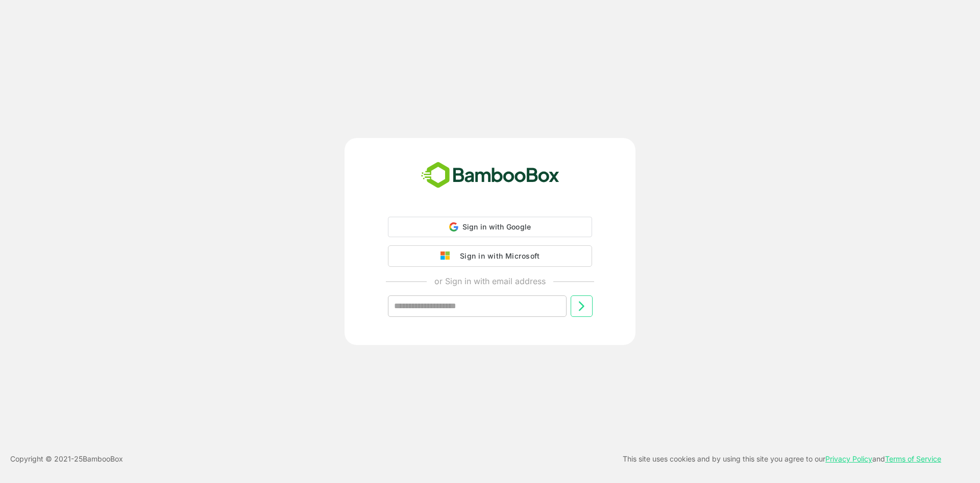  Describe the element at coordinates (448, 256) in the screenshot. I see `img: google` at that location.